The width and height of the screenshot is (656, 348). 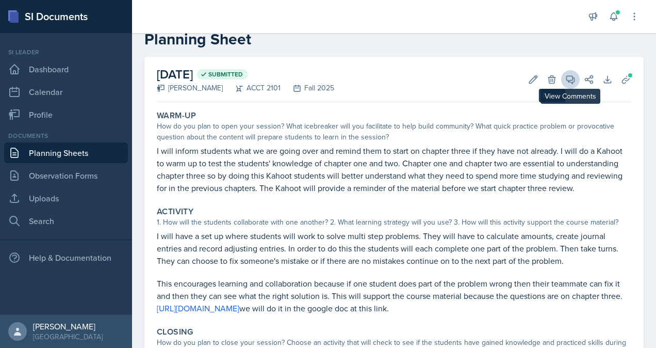 I want to click on label: Warm-Up, so click(x=176, y=116).